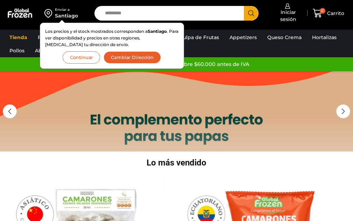 This screenshot has height=221, width=353. What do you see at coordinates (322, 11) in the screenshot?
I see `span: 0` at bounding box center [322, 11].